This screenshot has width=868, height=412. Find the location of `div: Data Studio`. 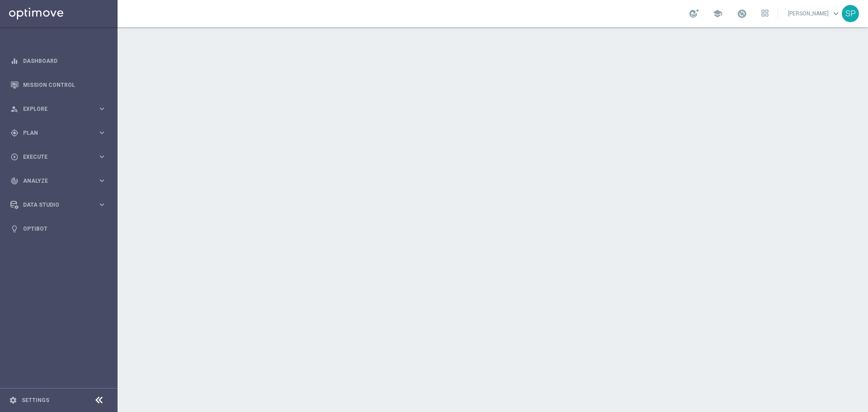

div: Data Studio is located at coordinates (54, 205).